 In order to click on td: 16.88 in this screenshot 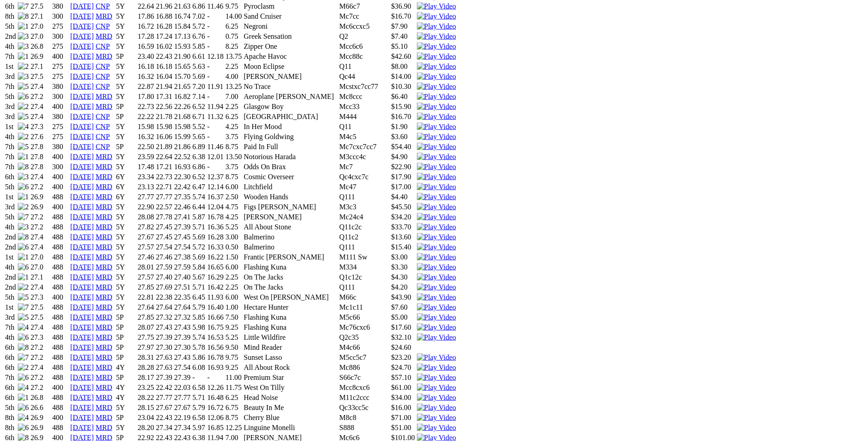, I will do `click(164, 16)`.